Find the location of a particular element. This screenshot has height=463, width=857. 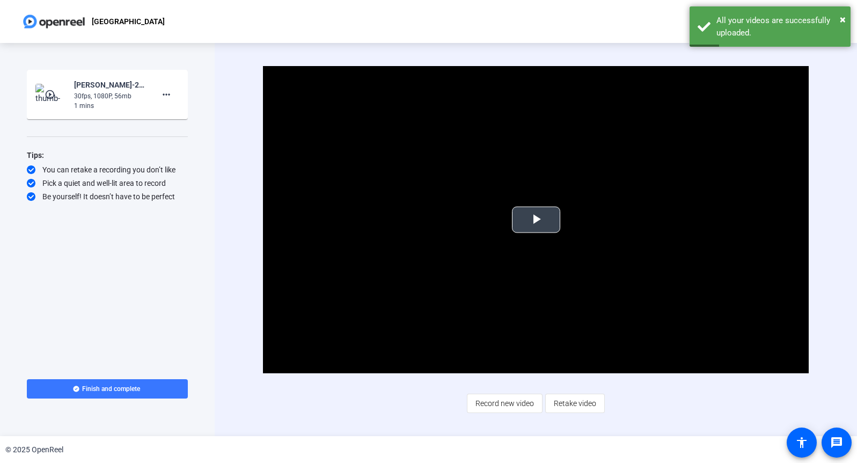

div: Be yourself! It doesn’t have to be perfect is located at coordinates (107, 197).